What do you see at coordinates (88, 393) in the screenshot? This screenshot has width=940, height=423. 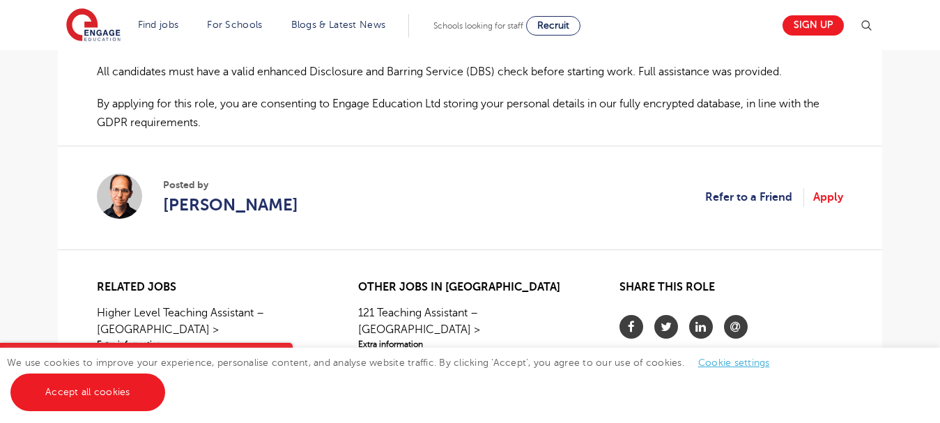 I see `a: Accept all cookies` at bounding box center [88, 393].